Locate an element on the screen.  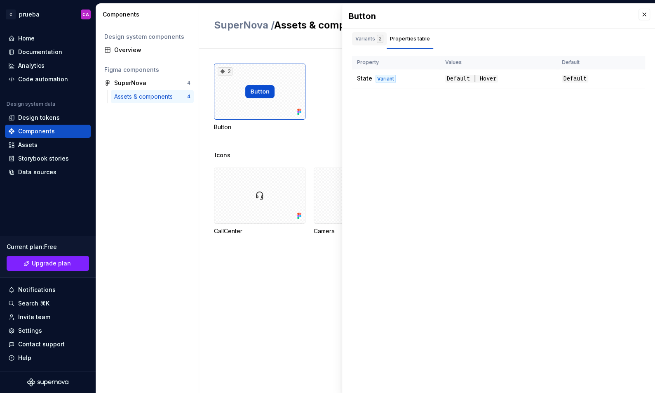
div: Analytics is located at coordinates (31, 66).